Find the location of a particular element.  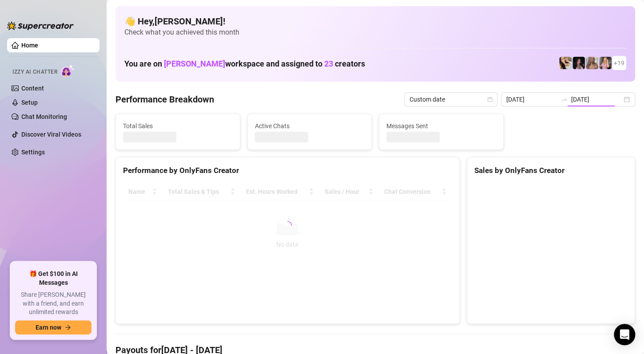

a: Discover Viral Videos is located at coordinates (51, 134).